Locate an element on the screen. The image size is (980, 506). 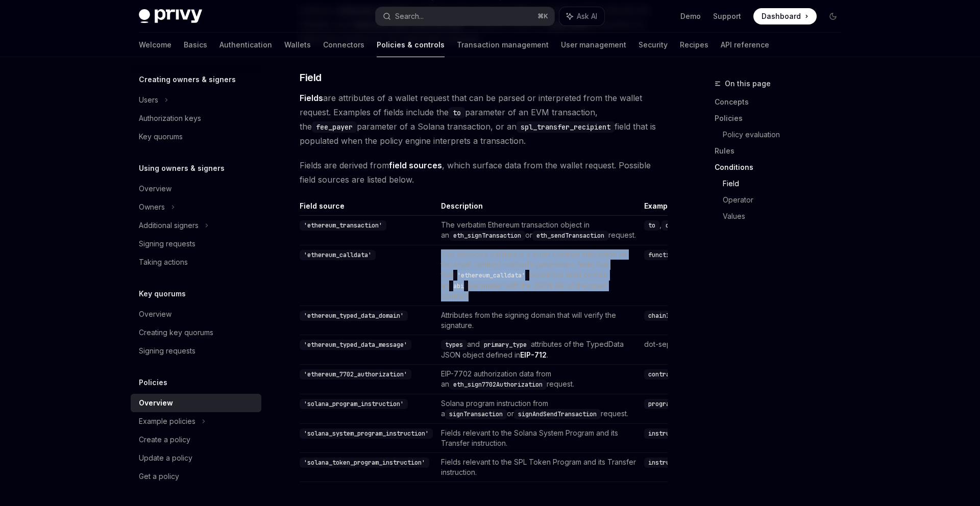
a: Create a policy is located at coordinates (196, 440).